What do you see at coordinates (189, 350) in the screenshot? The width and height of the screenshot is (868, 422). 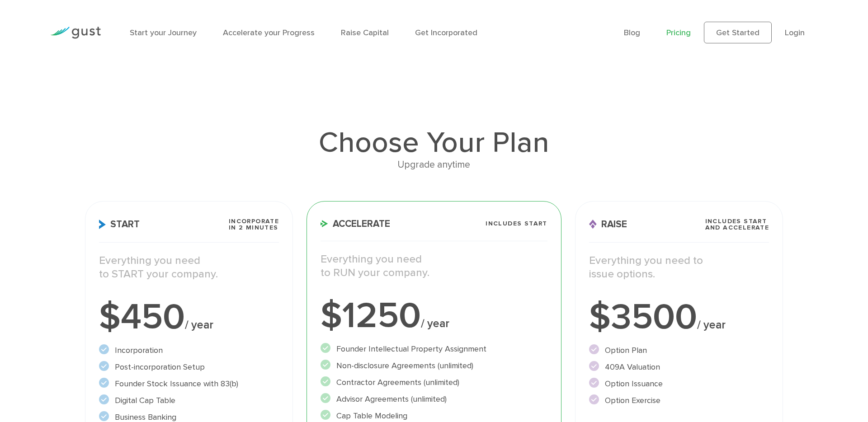 I see `li: Incorporation` at bounding box center [189, 350].